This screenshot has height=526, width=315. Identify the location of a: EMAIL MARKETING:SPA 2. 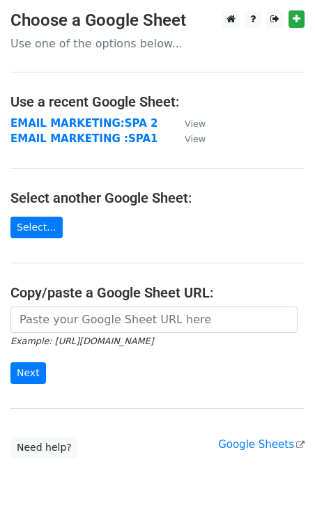
(84, 123).